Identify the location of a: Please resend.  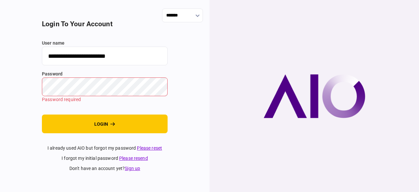
(134, 158).